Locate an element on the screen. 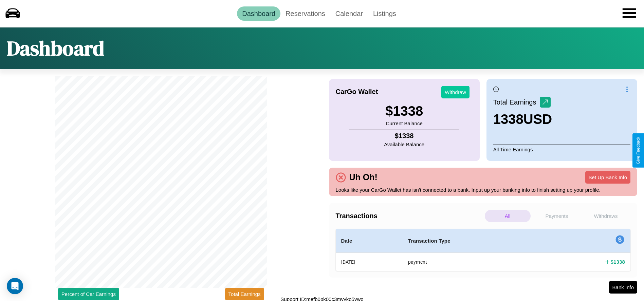 The width and height of the screenshot is (644, 301). p: Total Earnings is located at coordinates (516, 102).